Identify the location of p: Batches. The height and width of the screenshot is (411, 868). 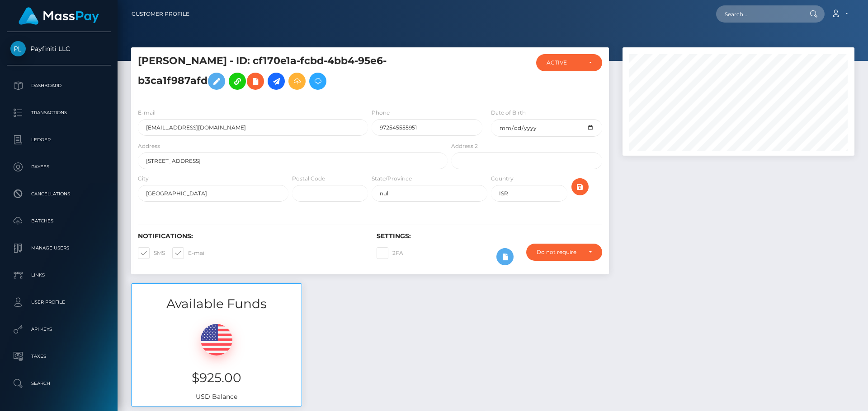
(59, 221).